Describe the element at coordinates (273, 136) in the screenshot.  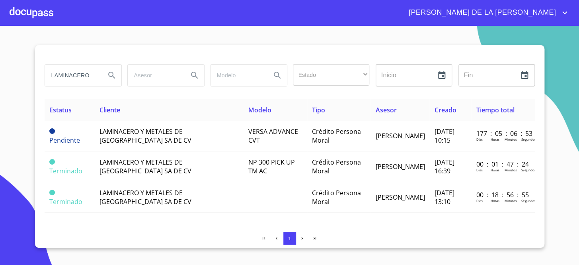
I see `span: VERSA ADVANCE CVT` at that location.